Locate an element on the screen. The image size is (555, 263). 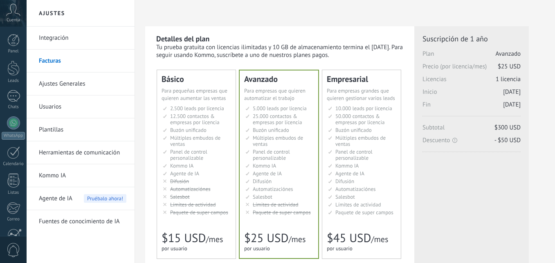
span: $15 USD is located at coordinates (184, 238).